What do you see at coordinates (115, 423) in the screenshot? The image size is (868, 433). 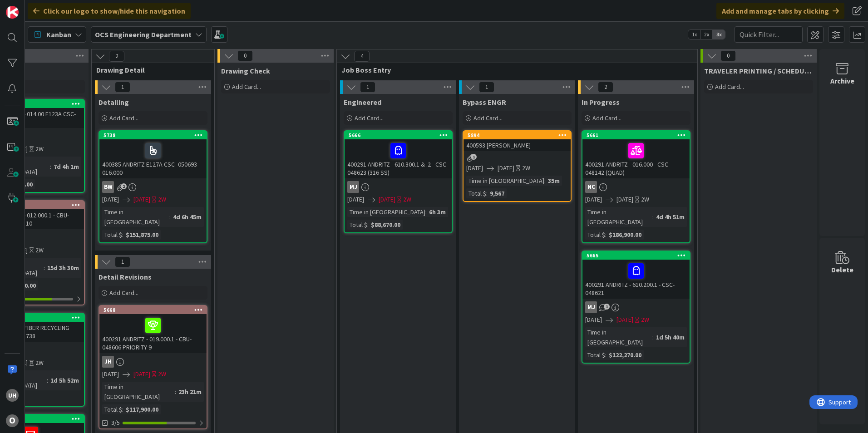 I see `span: 3/5` at bounding box center [115, 423].